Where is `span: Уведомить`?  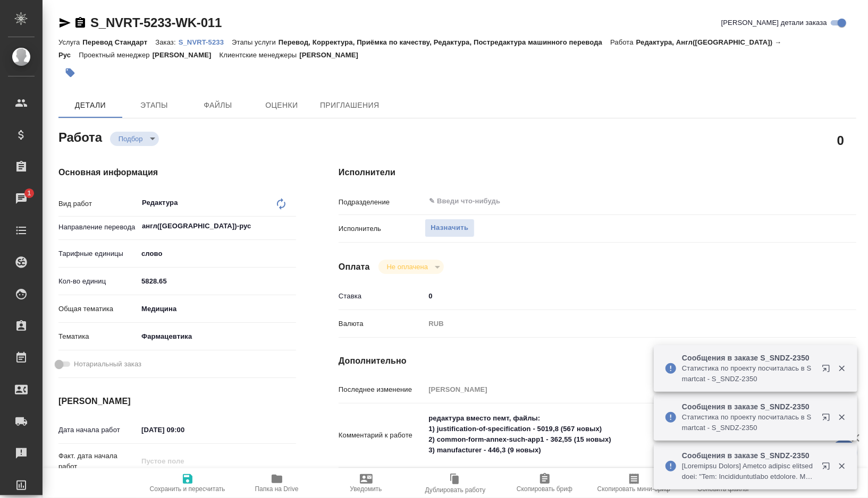 span: Уведомить is located at coordinates (366, 489).